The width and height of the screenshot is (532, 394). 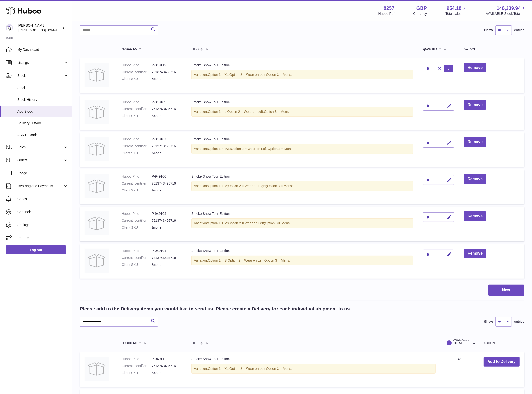 What do you see at coordinates (460, 369) in the screenshot?
I see `td: 48` at bounding box center [460, 369].